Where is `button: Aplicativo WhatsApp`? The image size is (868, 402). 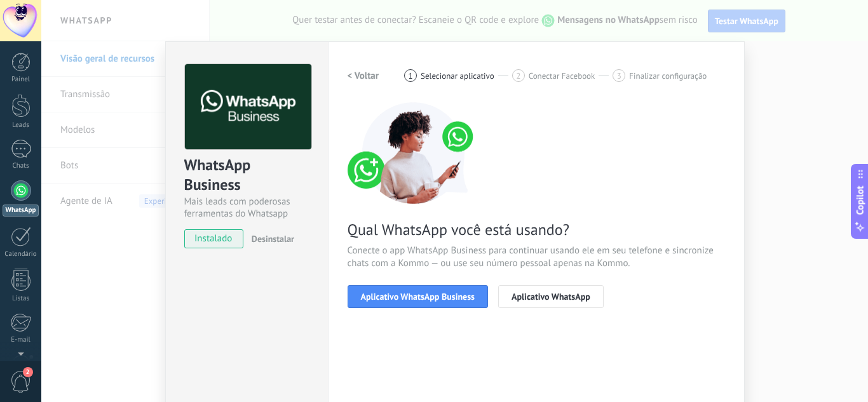 button: Aplicativo WhatsApp is located at coordinates (551, 297).